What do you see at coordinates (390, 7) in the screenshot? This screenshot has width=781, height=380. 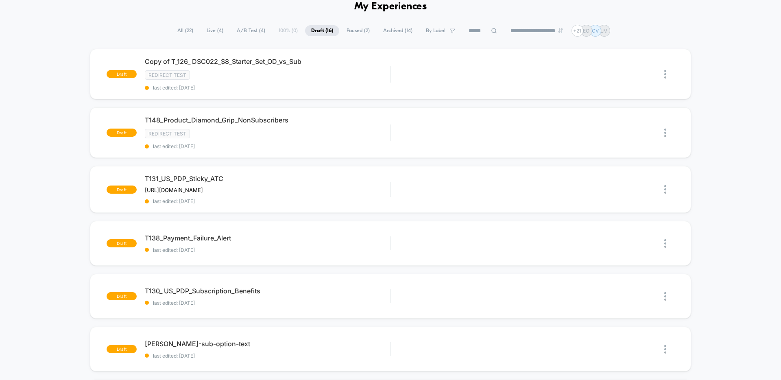 I see `h1: My Experiences` at bounding box center [390, 7].